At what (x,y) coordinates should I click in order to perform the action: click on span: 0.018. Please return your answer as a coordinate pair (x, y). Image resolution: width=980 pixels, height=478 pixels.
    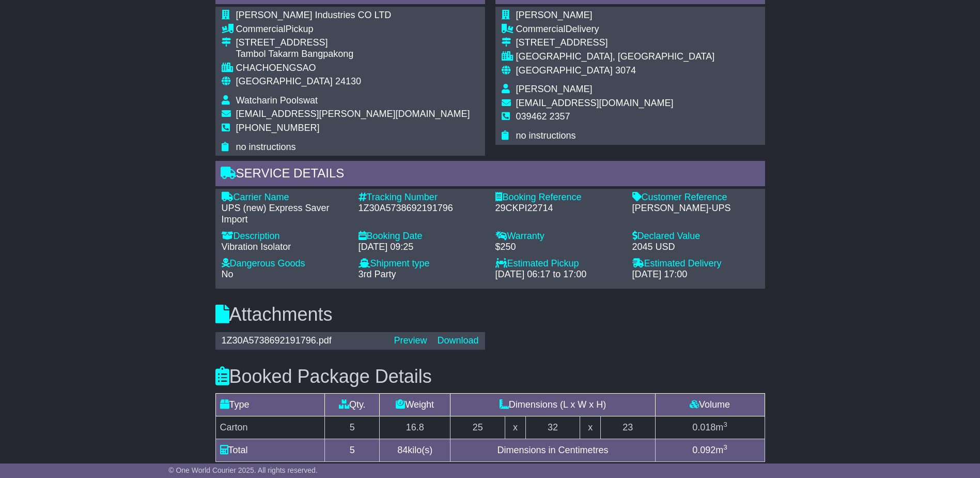
    Looking at the image, I should click on (704, 427).